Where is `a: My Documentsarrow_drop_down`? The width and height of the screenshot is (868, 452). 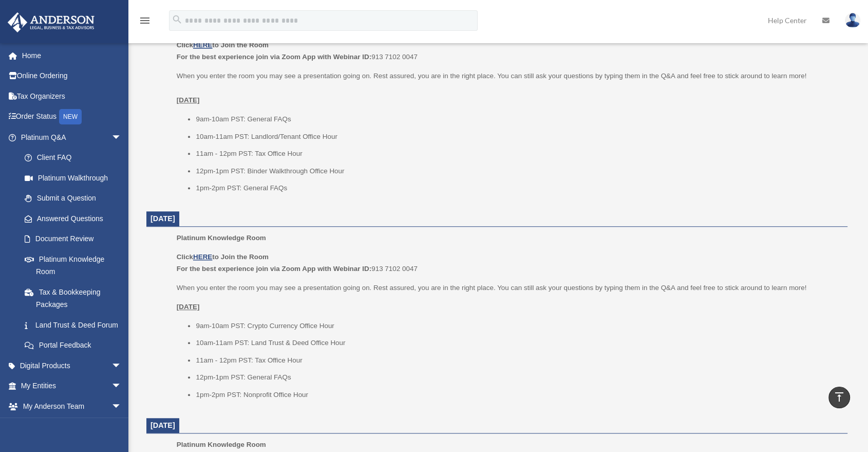
a: My Documentsarrow_drop_down is located at coordinates (72, 427).